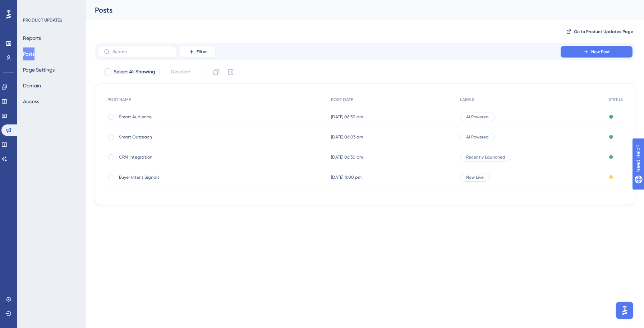 This screenshot has width=644, height=328. What do you see at coordinates (31, 101) in the screenshot?
I see `button: Access` at bounding box center [31, 101].